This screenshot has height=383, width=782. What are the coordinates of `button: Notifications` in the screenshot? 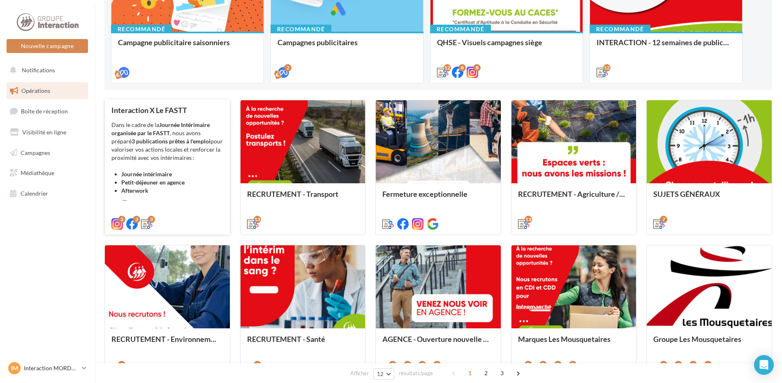 It's located at (46, 70).